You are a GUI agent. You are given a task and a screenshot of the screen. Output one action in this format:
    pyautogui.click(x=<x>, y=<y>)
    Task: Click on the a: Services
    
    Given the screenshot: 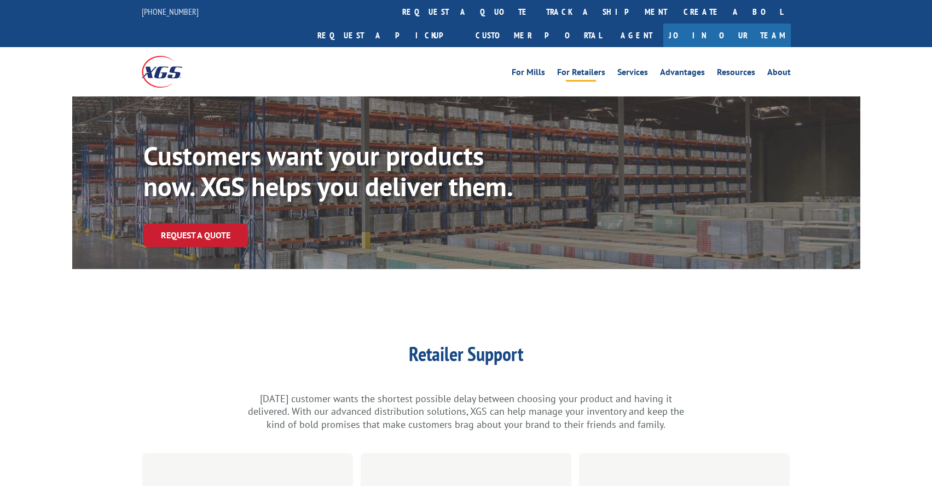 What is the action you would take?
    pyautogui.click(x=633, y=74)
    